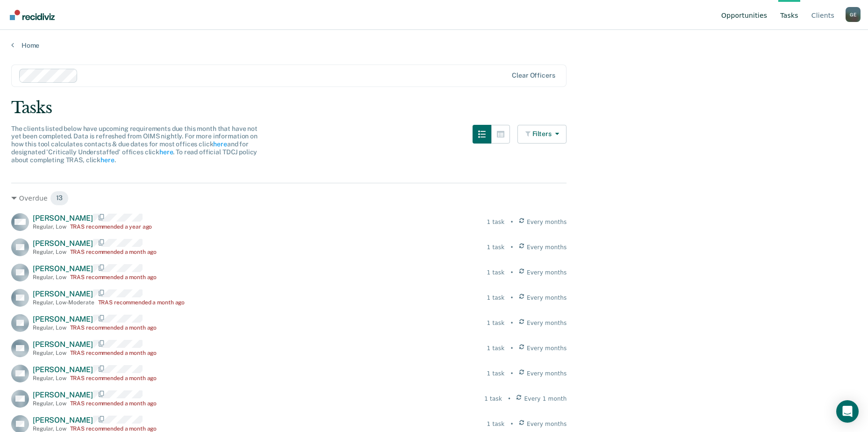 The height and width of the screenshot is (432, 868). What do you see at coordinates (848, 411) in the screenshot?
I see `div: Open Intercom Messenger` at bounding box center [848, 411].